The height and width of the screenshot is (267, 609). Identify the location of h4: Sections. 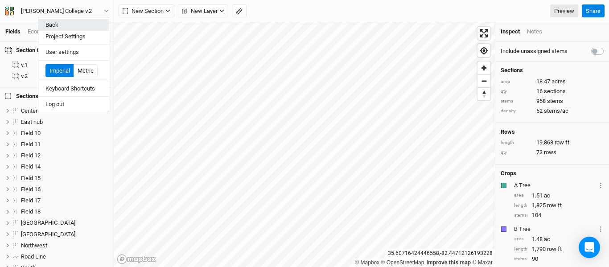
(552, 70).